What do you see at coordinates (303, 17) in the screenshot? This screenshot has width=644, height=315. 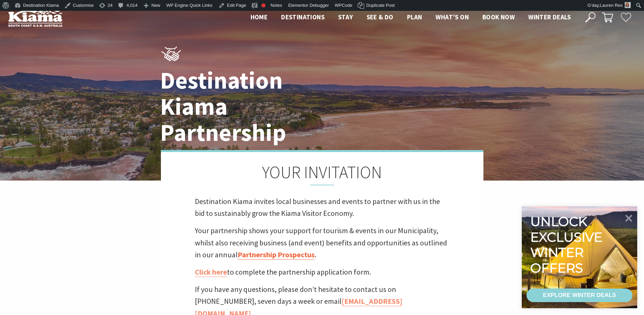 I see `span: Destinations` at bounding box center [303, 17].